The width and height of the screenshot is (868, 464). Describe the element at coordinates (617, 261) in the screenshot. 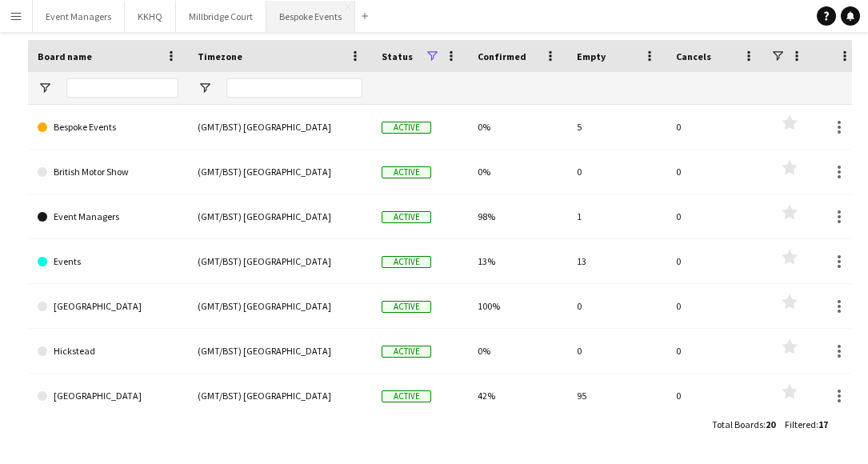

I see `div: 13` at that location.